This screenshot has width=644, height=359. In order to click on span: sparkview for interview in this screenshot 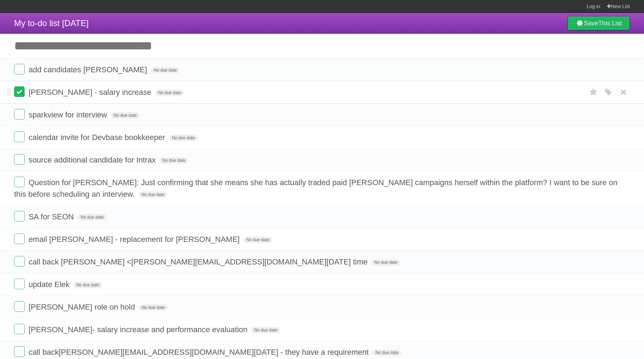, I will do `click(69, 115)`.